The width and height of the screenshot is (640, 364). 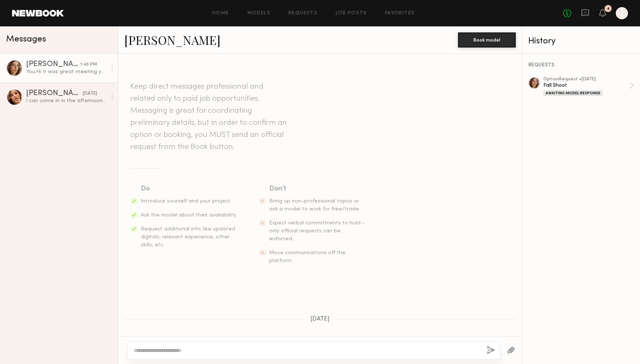 I want to click on div: 4, so click(x=608, y=8).